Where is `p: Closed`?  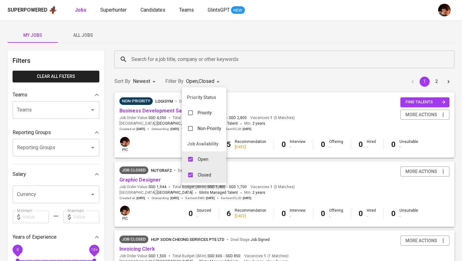 p: Closed is located at coordinates (204, 175).